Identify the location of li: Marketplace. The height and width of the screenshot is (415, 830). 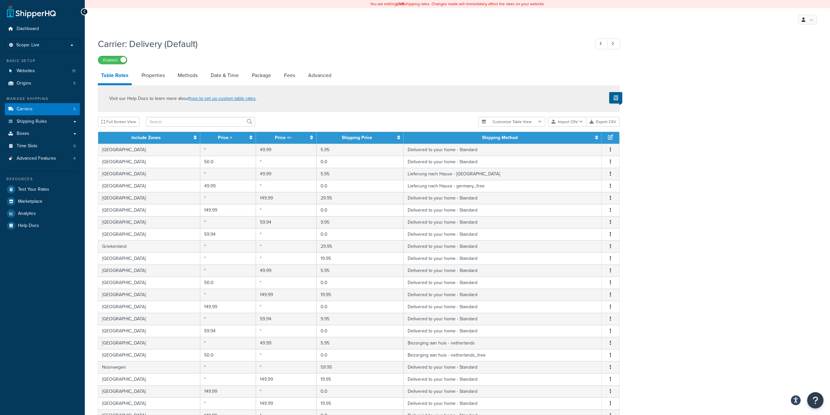
(42, 201).